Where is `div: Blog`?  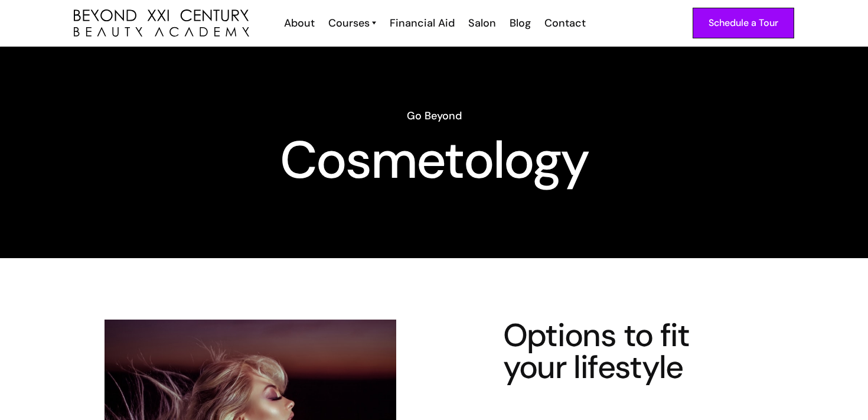
div: Blog is located at coordinates (520, 23).